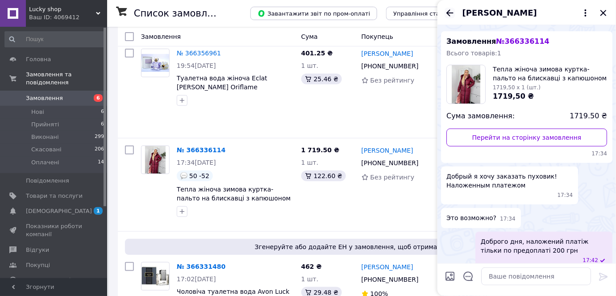 The width and height of the screenshot is (616, 296). I want to click on span: Покупець, so click(377, 37).